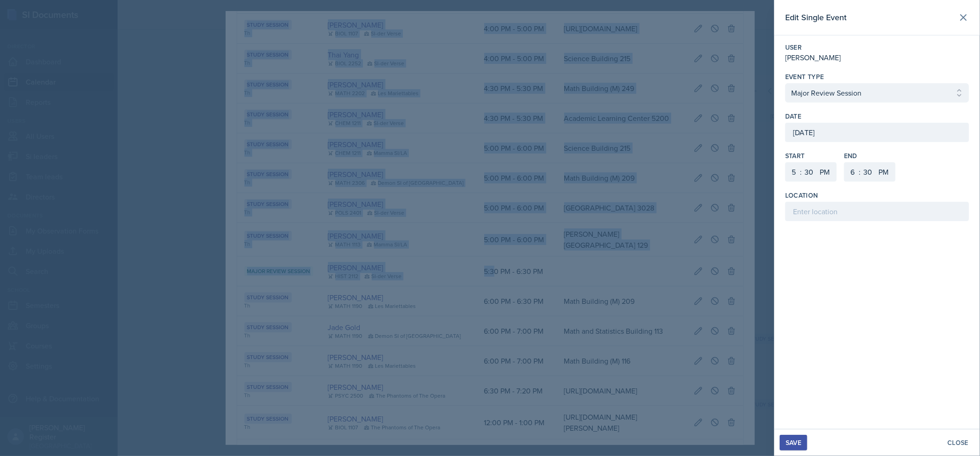 The height and width of the screenshot is (456, 980). What do you see at coordinates (958, 443) in the screenshot?
I see `button: Close` at bounding box center [958, 443].